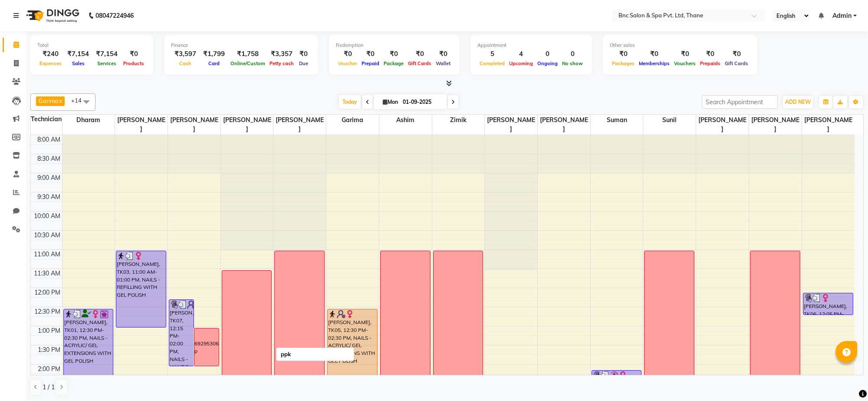  What do you see at coordinates (115, 16) in the screenshot?
I see `b: 08047224946` at bounding box center [115, 16].